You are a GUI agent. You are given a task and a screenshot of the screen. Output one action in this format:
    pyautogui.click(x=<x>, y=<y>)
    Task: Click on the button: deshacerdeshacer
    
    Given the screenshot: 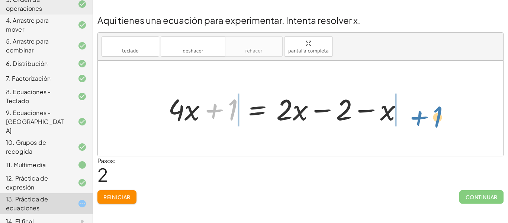 What is the action you would take?
    pyautogui.click(x=193, y=46)
    